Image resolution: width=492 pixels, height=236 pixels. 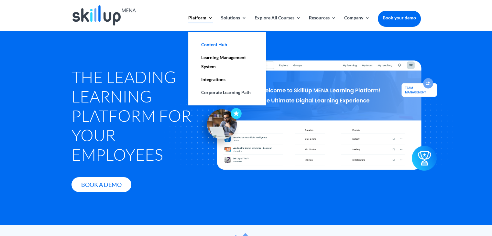 I want to click on a: Explore All Courses, so click(x=278, y=23).